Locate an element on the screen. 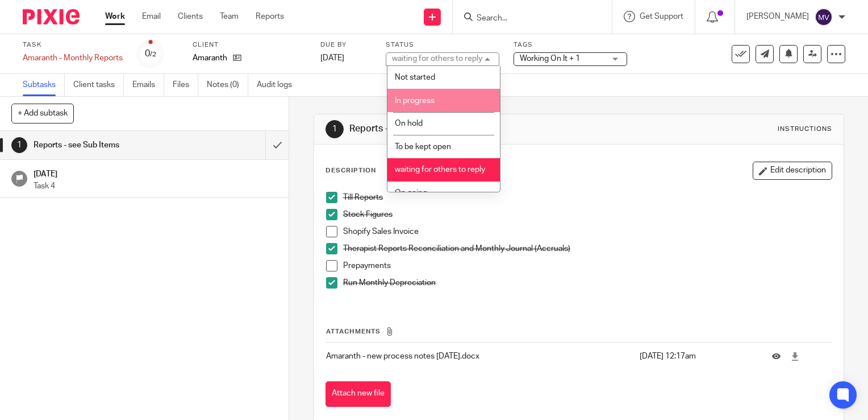  a: Reports is located at coordinates (270, 16).